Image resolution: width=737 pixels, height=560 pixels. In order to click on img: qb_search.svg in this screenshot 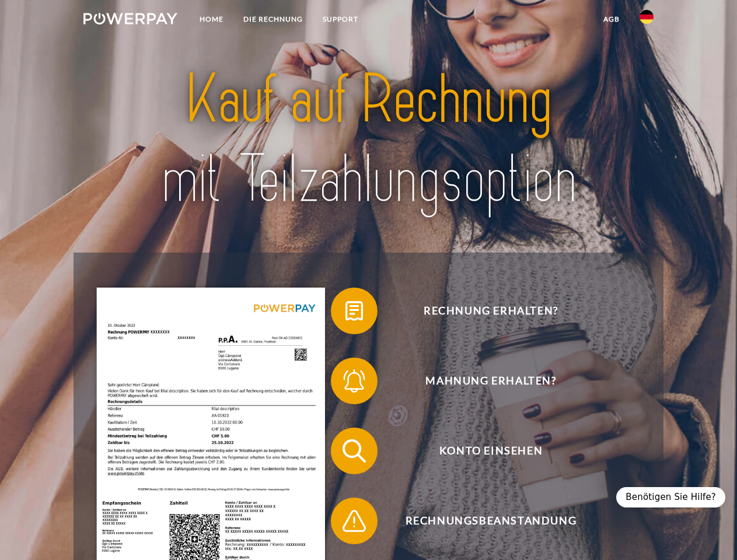, I will do `click(354, 451)`.